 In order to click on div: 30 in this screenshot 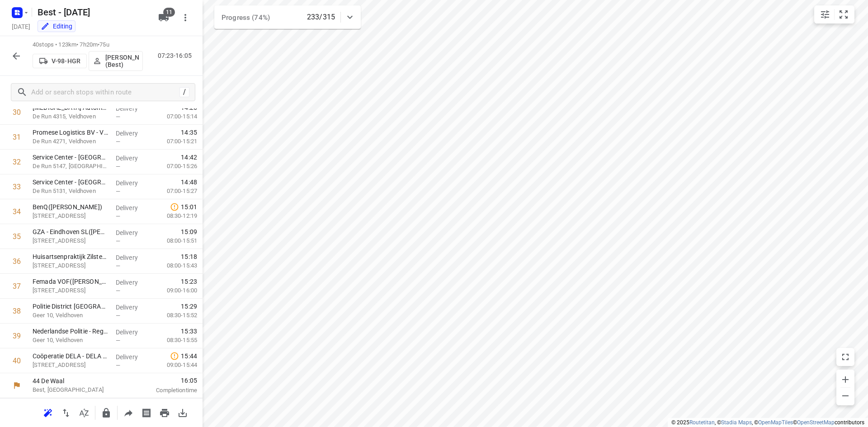, I will do `click(17, 112)`.